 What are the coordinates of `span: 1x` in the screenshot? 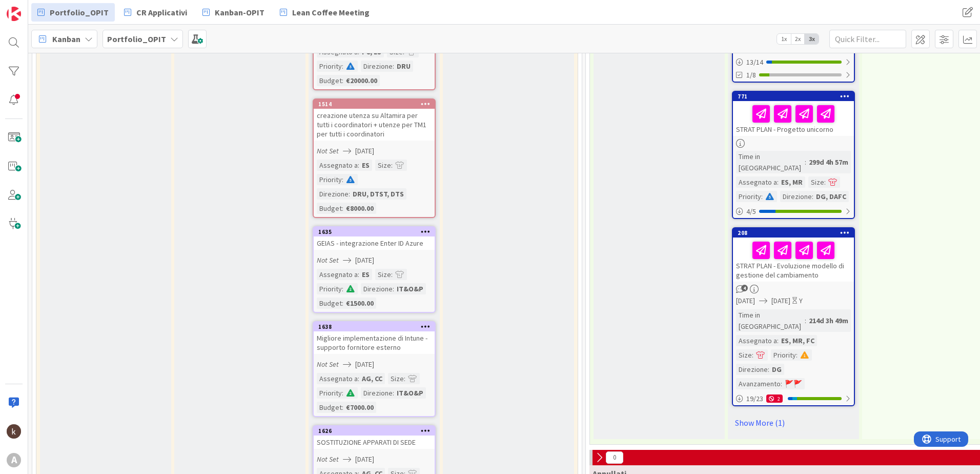 It's located at (784, 39).